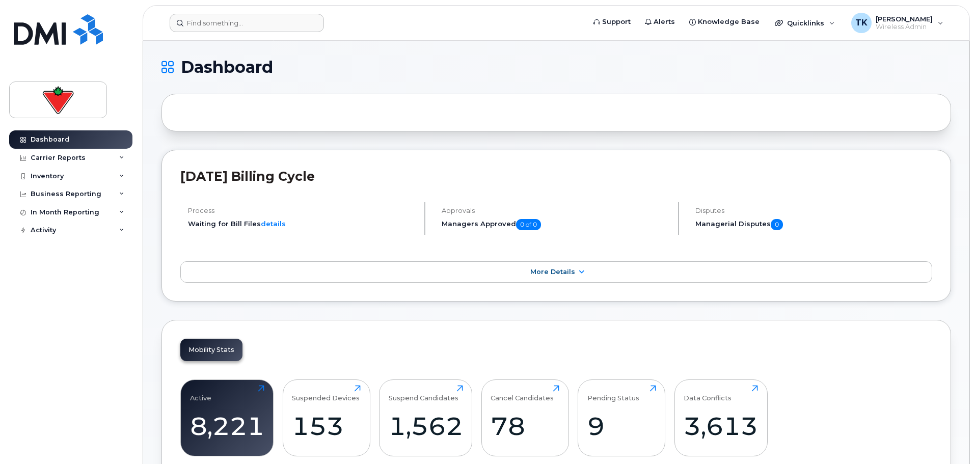 The image size is (975, 464). I want to click on a: Suspended Devices153, so click(326, 418).